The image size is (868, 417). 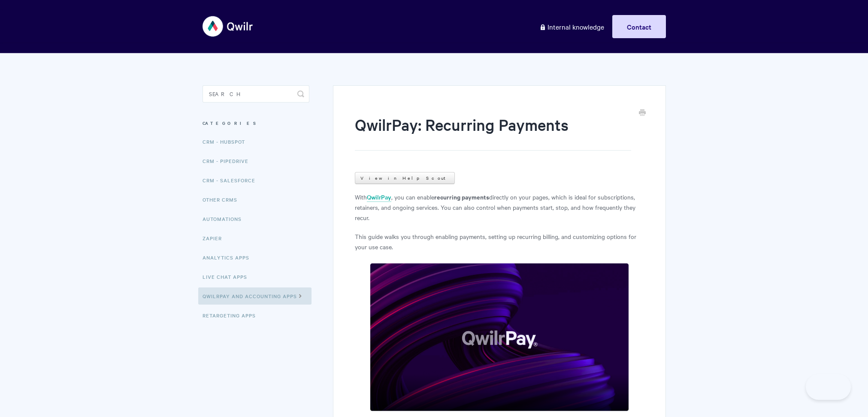 I want to click on p: With , you can enable directly on your pages, which is ideal for subscriptions, retainers, and on..., so click(x=499, y=207).